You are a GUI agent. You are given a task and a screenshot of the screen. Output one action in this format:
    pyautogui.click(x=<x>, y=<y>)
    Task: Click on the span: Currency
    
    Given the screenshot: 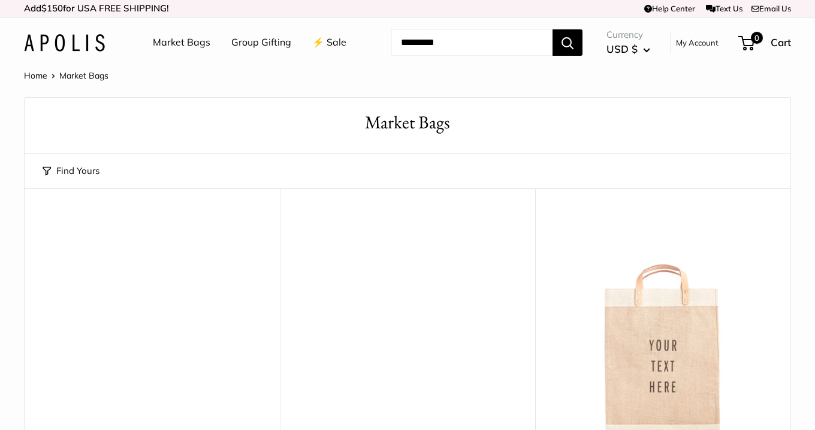 What is the action you would take?
    pyautogui.click(x=628, y=35)
    